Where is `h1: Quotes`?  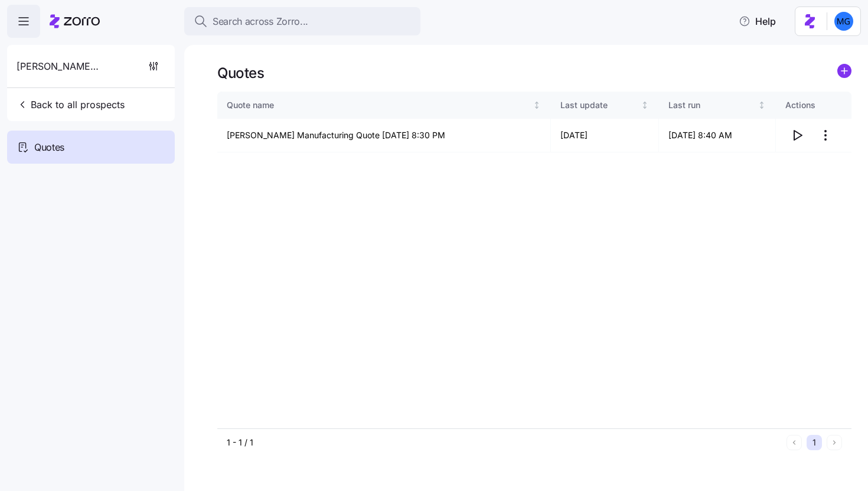
h1: Quotes is located at coordinates (241, 73).